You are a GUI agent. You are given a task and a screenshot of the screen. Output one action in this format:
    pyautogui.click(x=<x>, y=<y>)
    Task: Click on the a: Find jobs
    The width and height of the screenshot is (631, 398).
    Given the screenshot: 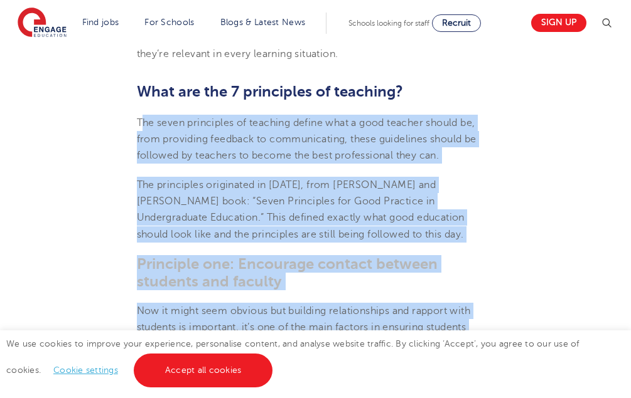 What is the action you would take?
    pyautogui.click(x=100, y=22)
    